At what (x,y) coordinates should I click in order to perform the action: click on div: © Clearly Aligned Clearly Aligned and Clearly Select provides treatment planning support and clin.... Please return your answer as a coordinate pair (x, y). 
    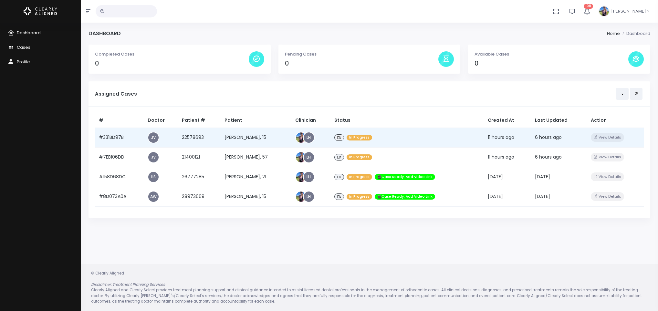
    Looking at the image, I should click on (369, 288).